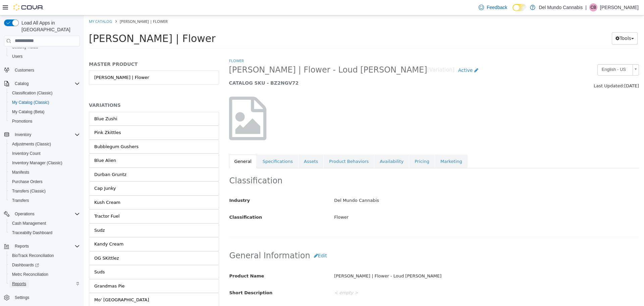 The height and width of the screenshot is (306, 644). What do you see at coordinates (25, 270) in the screenshot?
I see `div: Grandmas Pie` at bounding box center [25, 270].